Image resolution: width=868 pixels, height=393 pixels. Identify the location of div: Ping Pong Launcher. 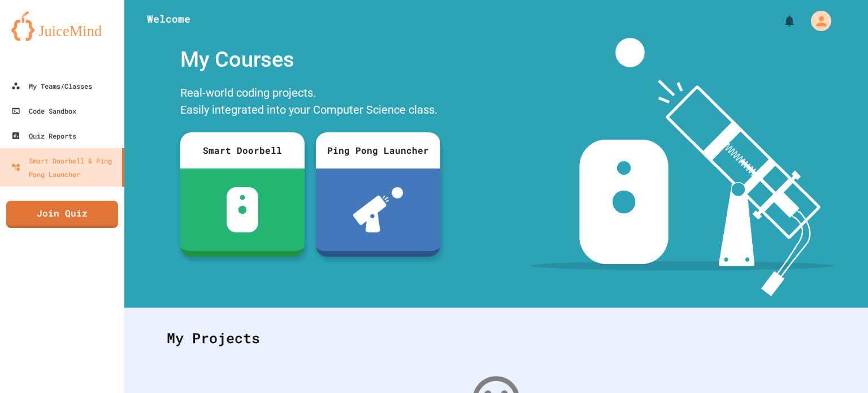
(378, 150).